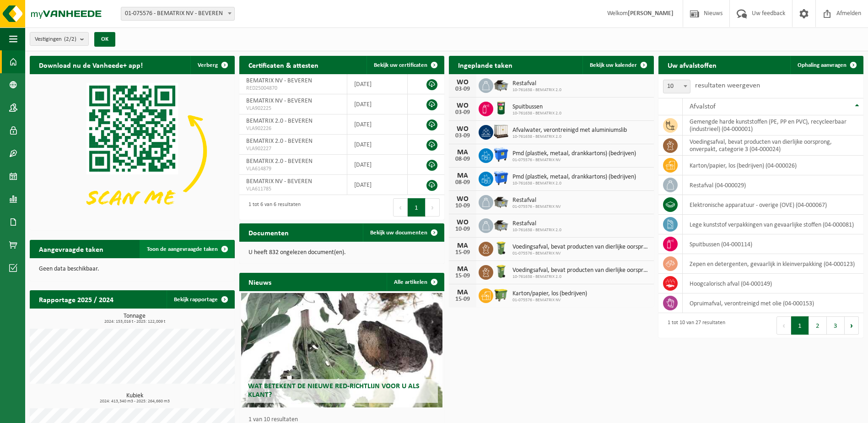 The width and height of the screenshot is (868, 423). I want to click on span: 10, so click(677, 86).